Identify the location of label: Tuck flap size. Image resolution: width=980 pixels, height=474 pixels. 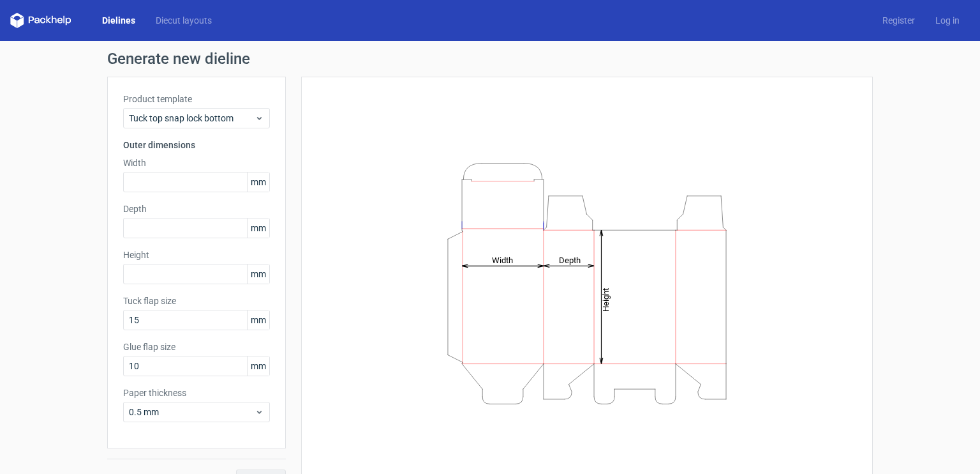
(196, 300).